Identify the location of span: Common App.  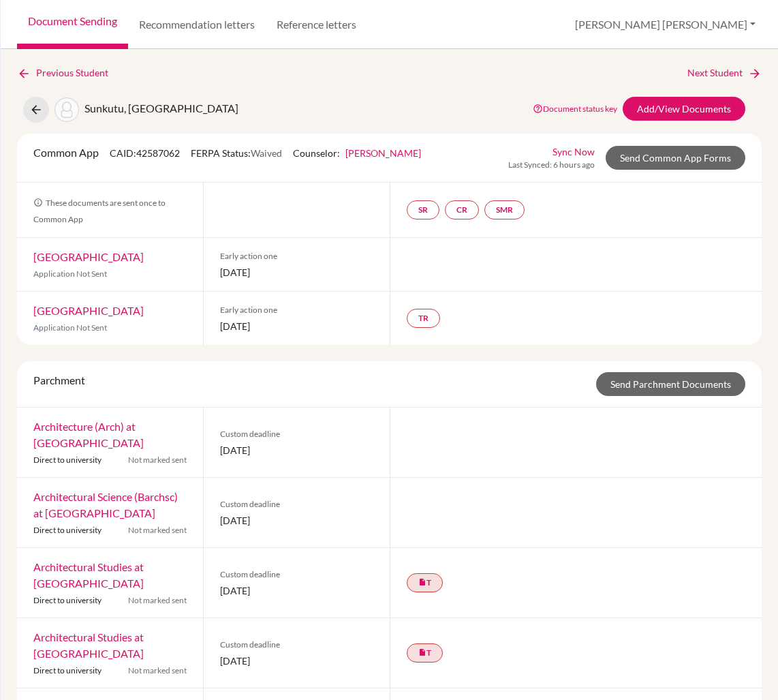
(66, 152).